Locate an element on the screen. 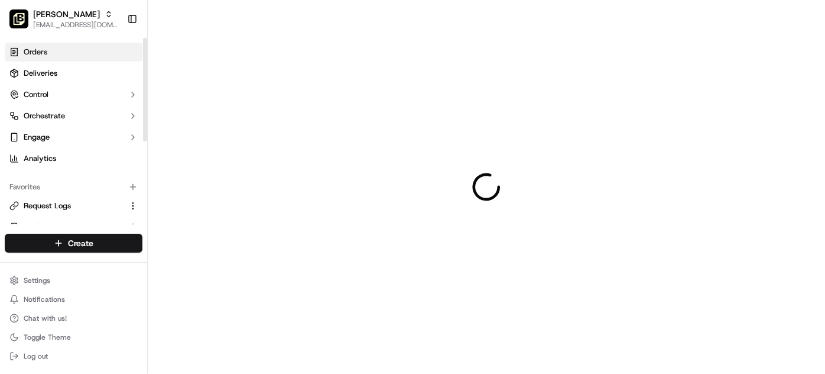 The width and height of the screenshot is (825, 374). img: Masood Aslam is located at coordinates (21, 213).